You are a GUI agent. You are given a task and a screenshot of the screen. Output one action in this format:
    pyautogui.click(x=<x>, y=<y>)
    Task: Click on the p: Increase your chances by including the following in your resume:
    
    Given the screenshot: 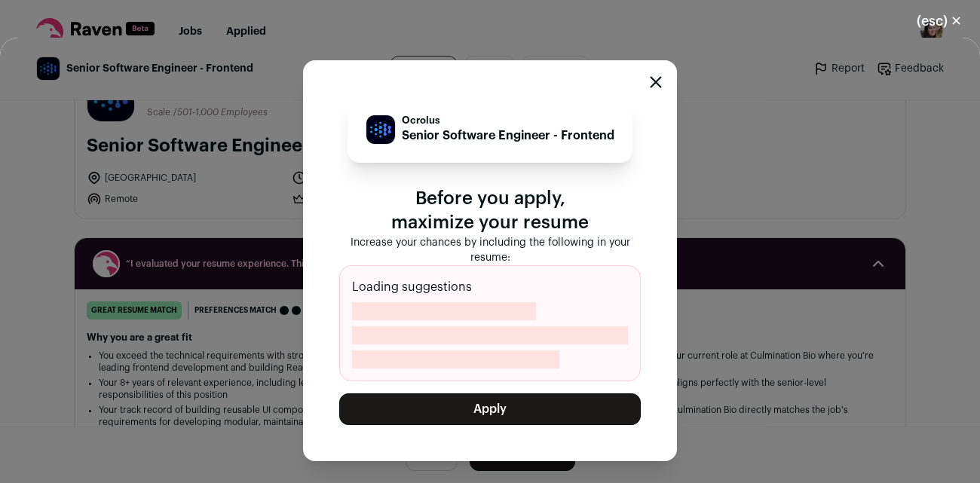 What is the action you would take?
    pyautogui.click(x=490, y=250)
    